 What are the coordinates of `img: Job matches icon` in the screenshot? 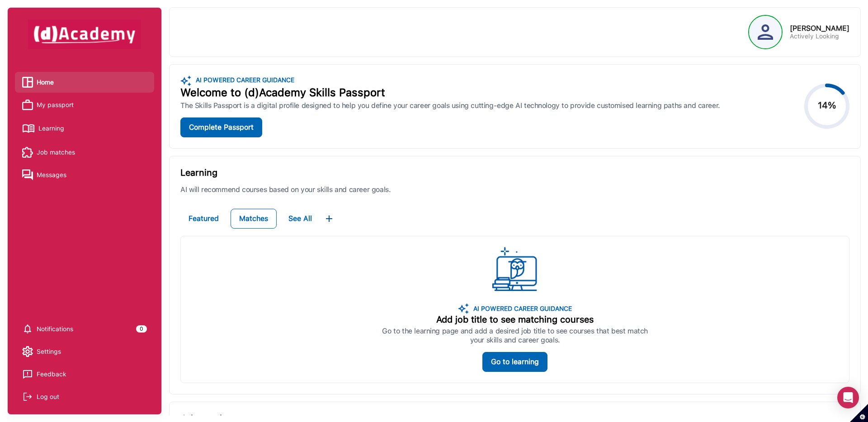 It's located at (28, 153).